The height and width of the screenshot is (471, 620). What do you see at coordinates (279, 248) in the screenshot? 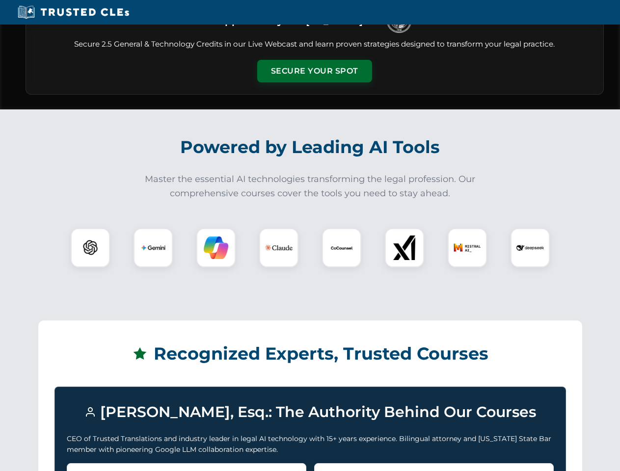
I see `img: Claude Logo` at bounding box center [279, 248].